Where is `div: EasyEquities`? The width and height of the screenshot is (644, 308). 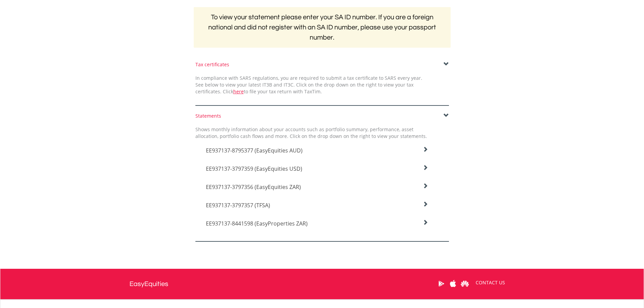
div: EasyEquities is located at coordinates (149, 284).